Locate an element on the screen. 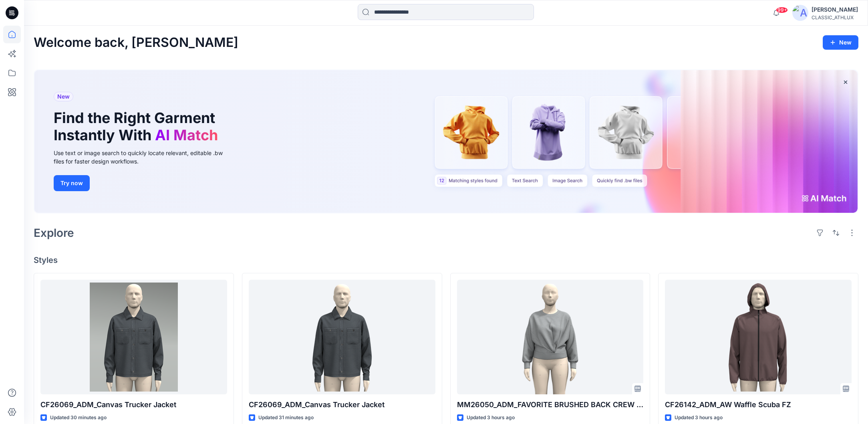 The image size is (868, 424). a: MM26050_ADM_FAVORITE BRUSHED BACK CREW 08SEP25 is located at coordinates (551, 337).